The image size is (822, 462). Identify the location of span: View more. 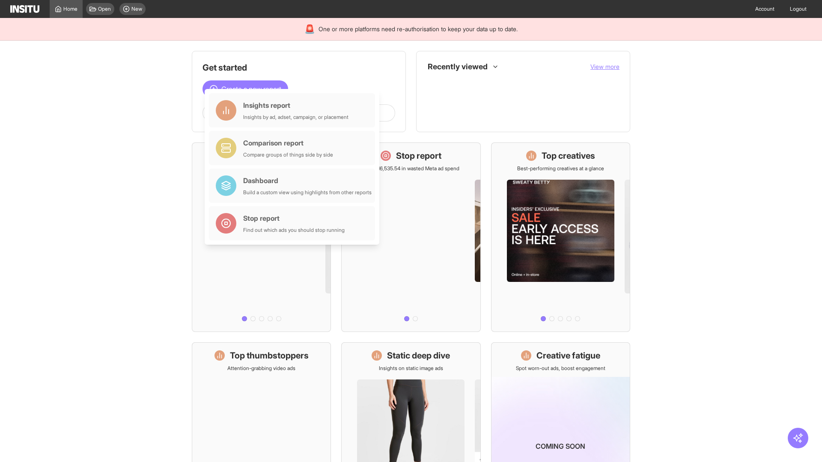
(605, 66).